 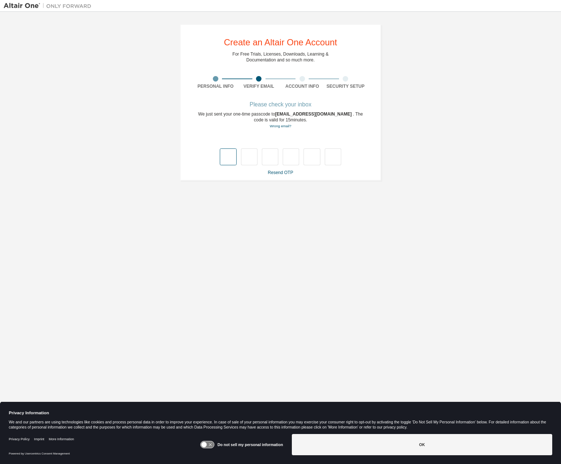 What do you see at coordinates (281, 105) in the screenshot?
I see `div: Please check your inbox` at bounding box center [281, 105].